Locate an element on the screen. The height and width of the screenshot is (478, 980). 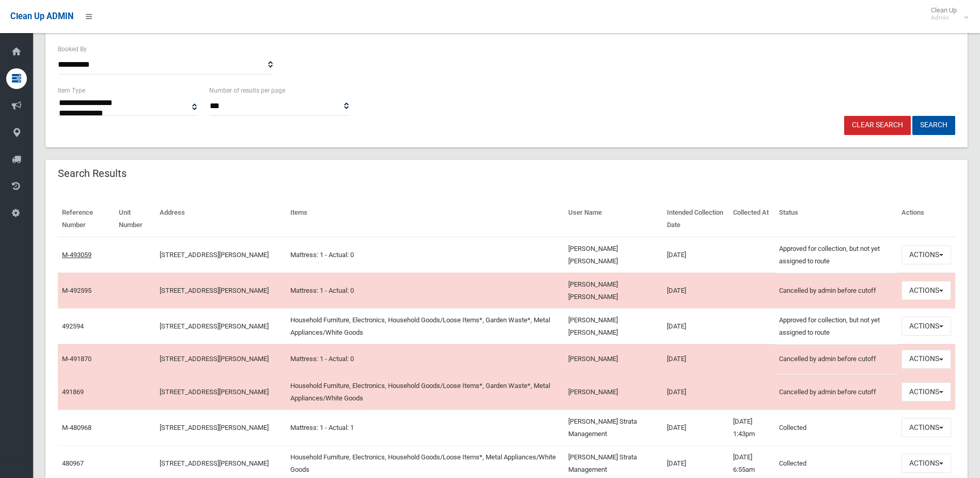
label: Number of results per page is located at coordinates (247, 90).